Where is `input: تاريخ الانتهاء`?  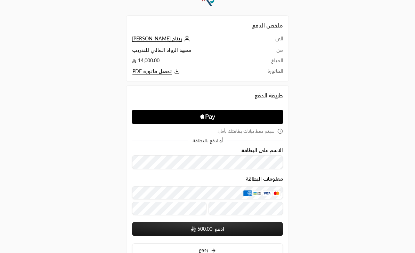 input: تاريخ الانتهاء is located at coordinates (169, 208).